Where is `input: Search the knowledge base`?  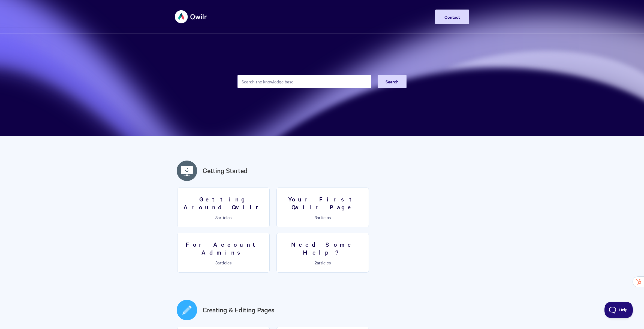 input: Search the knowledge base is located at coordinates (304, 82).